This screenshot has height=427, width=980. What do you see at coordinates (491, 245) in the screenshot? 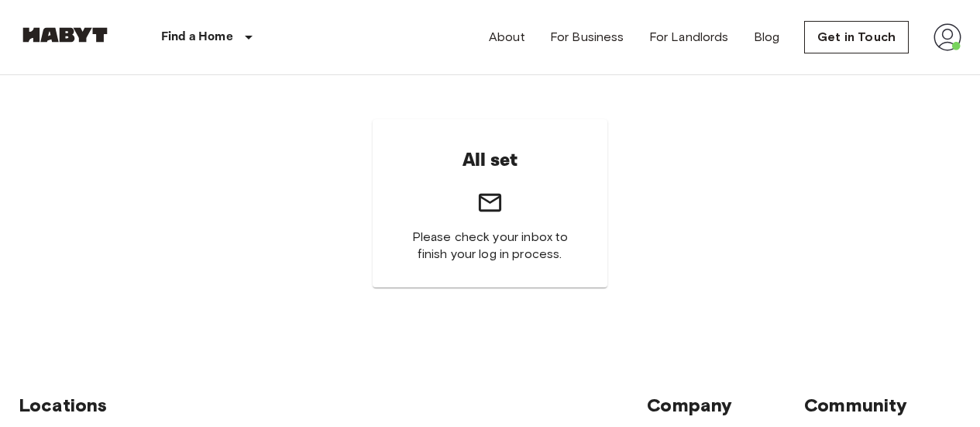
I see `span: Please check your inbox to finish your log in process.` at bounding box center [491, 245].